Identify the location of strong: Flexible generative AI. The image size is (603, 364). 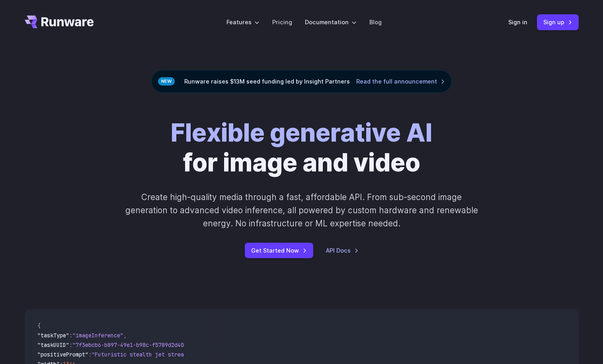
(302, 133).